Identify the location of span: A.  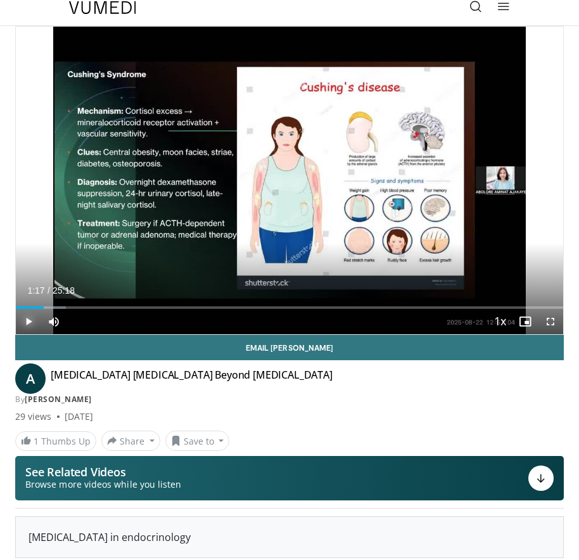
(30, 378).